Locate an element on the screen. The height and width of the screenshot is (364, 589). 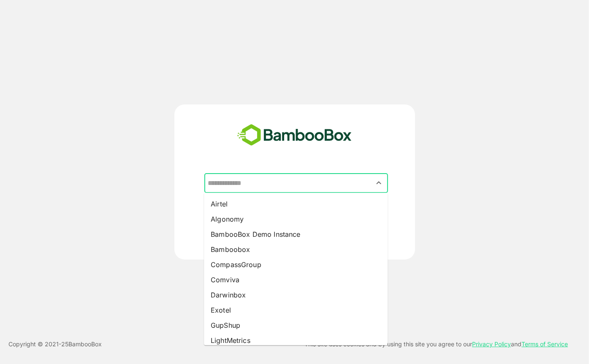
img: bamboobox is located at coordinates (294, 136).